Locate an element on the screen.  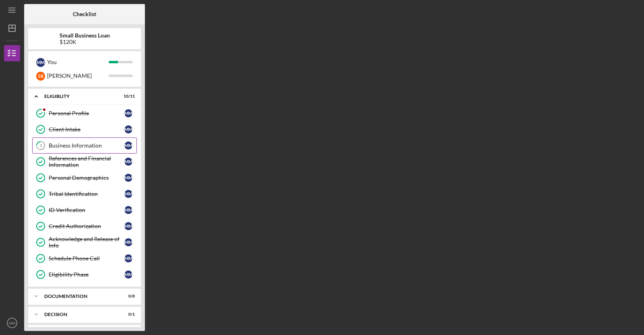
div: Schedule Phone Call is located at coordinates (87, 258).